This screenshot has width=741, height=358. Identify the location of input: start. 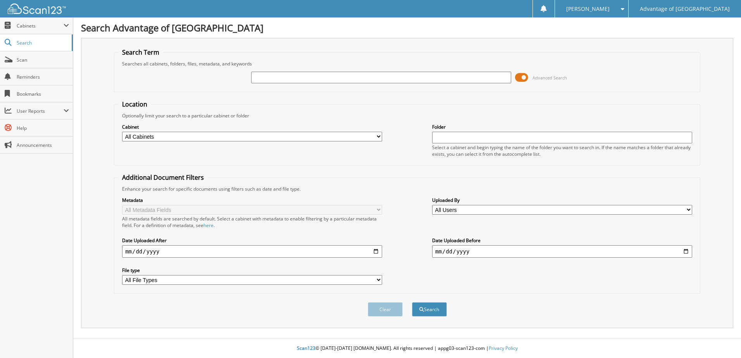
(252, 251).